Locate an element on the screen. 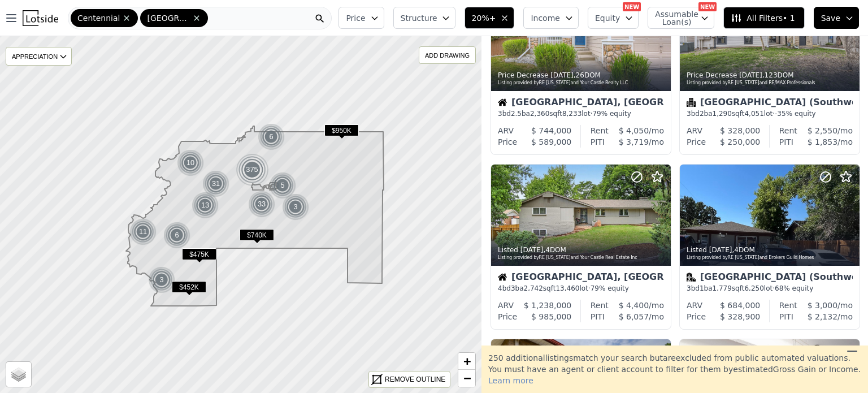 This screenshot has width=868, height=393. span: $ 985,000 is located at coordinates (551, 317).